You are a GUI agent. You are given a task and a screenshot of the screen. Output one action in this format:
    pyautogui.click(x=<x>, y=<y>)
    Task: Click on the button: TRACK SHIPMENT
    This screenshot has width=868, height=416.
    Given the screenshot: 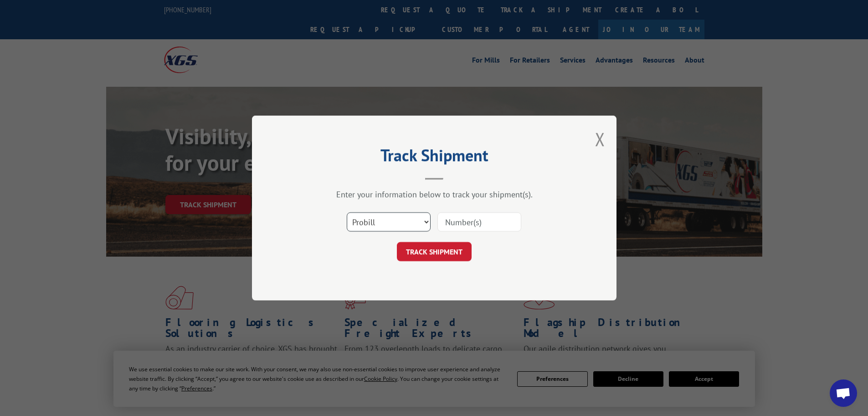 What is the action you would take?
    pyautogui.click(x=434, y=251)
    